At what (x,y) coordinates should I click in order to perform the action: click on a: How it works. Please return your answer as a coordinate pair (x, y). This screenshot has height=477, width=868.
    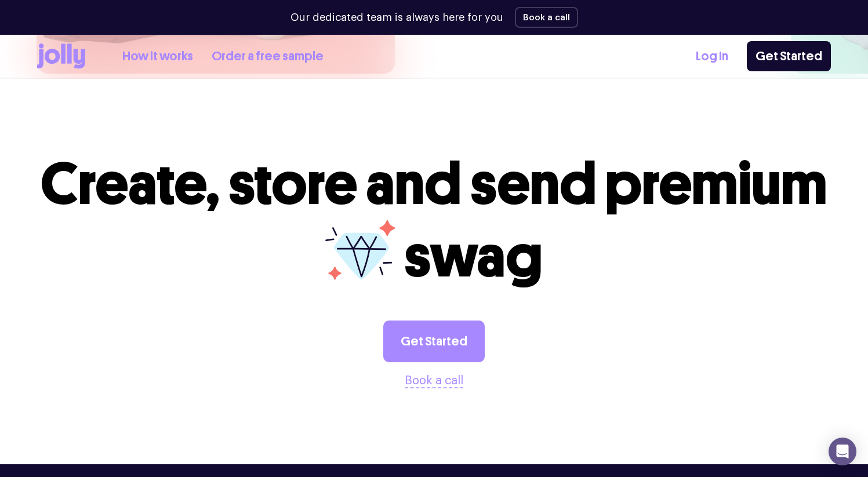
    Looking at the image, I should click on (158, 56).